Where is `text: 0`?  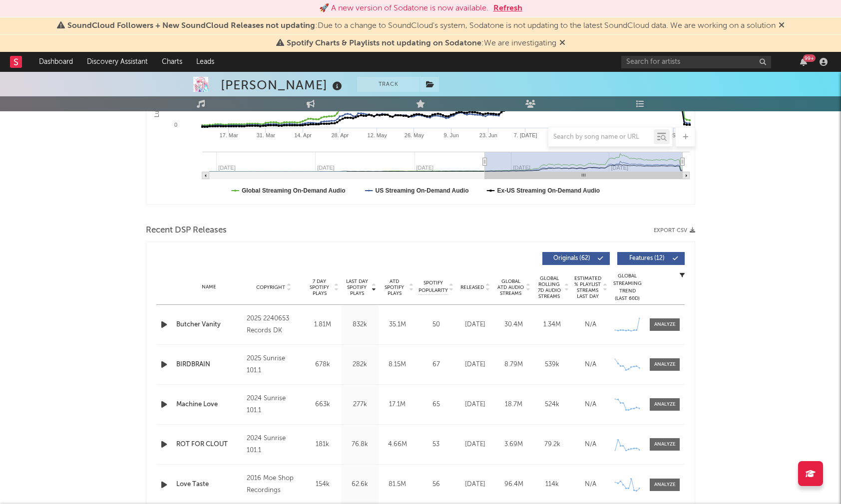
text: 0 is located at coordinates (176, 125).